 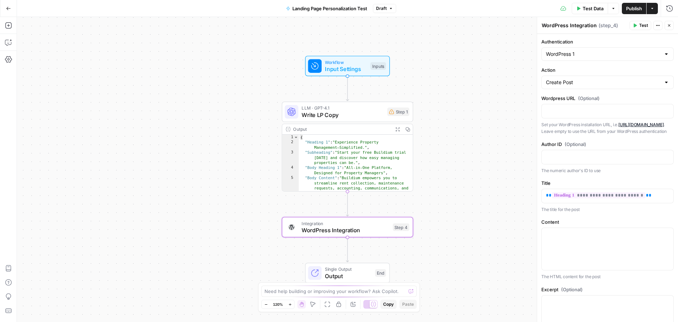 I want to click on label: Content, so click(x=608, y=222).